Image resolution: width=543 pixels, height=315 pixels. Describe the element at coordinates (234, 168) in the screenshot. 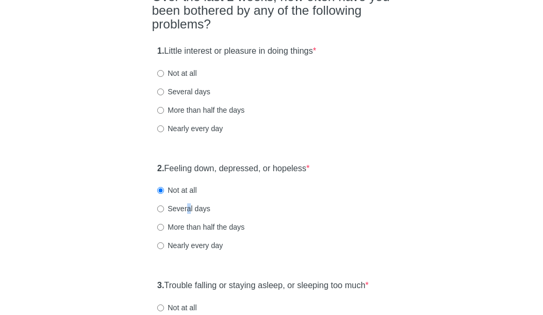

I see `label: Feeling down, depressed, or hopeless` at that location.